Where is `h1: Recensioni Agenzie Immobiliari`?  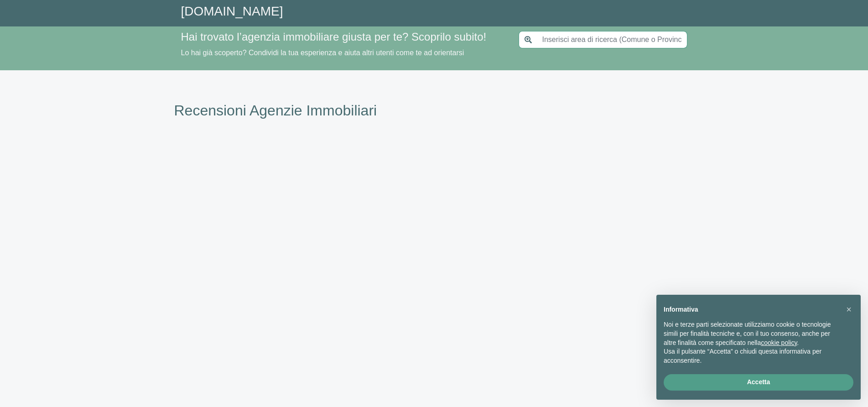
h1: Recensioni Agenzie Immobiliari is located at coordinates (435, 111).